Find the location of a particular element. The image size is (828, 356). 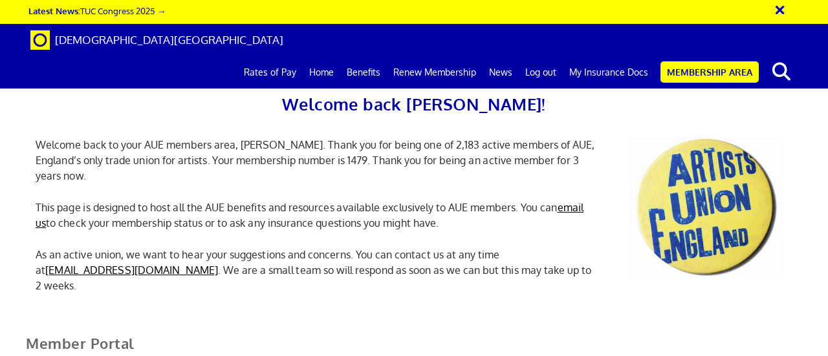

a: Renew Membership is located at coordinates (435, 72).